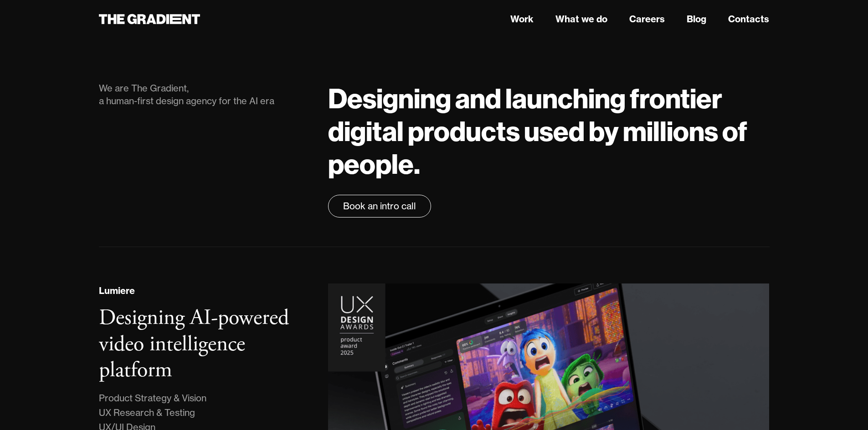 The height and width of the screenshot is (430, 868). Describe the element at coordinates (380, 206) in the screenshot. I see `a: Book an intro call` at that location.